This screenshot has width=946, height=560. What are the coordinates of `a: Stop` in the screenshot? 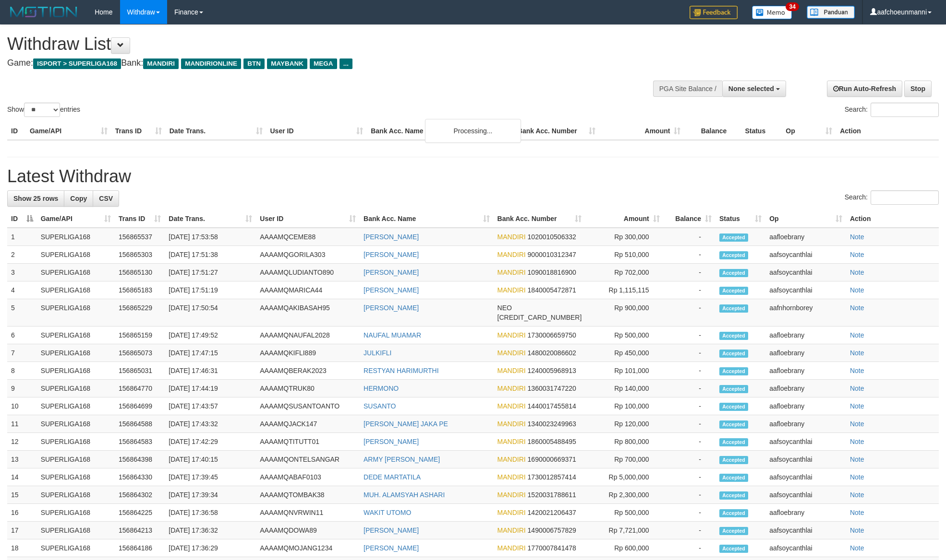 It's located at (917, 89).